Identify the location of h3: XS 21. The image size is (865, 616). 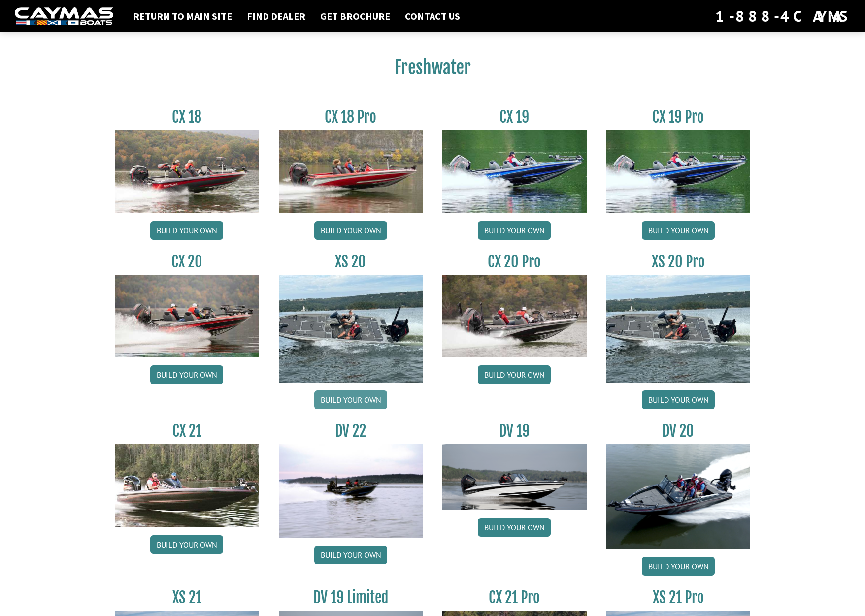
(187, 598).